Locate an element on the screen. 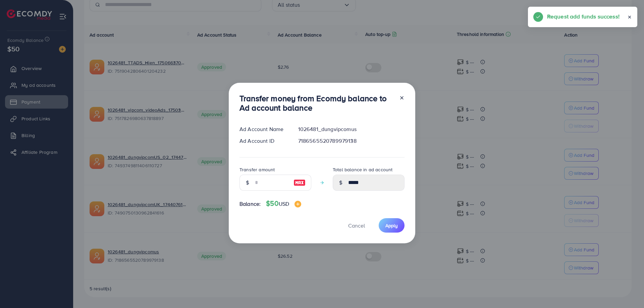  button: Apply is located at coordinates (392, 225).